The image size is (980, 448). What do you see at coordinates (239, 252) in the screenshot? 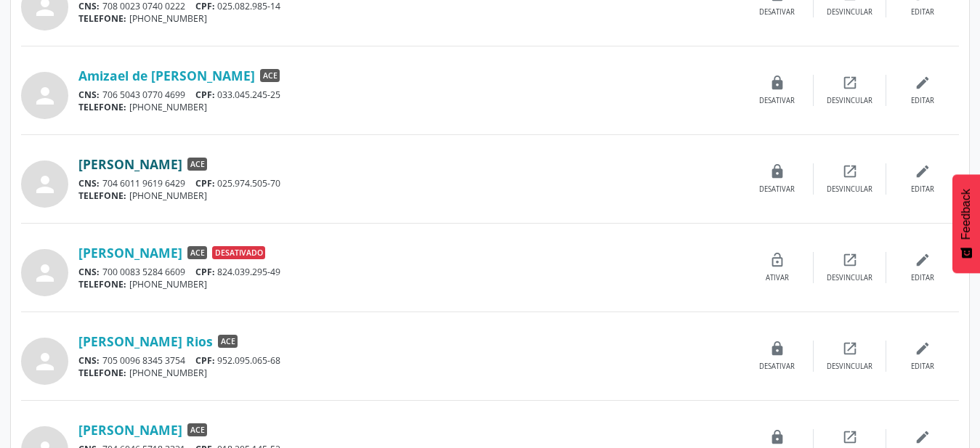
I see `span: Desativado` at bounding box center [239, 252].